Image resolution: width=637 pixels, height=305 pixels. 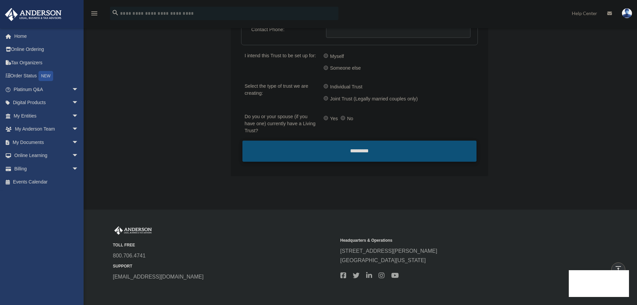 I want to click on a: 800.706.4741, so click(x=129, y=255).